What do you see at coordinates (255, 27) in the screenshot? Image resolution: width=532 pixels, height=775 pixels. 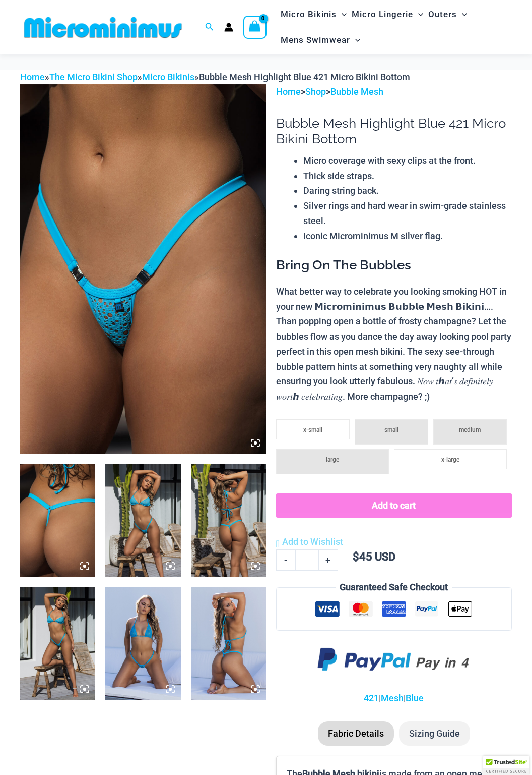 I see `a: View Shopping Cart, empty` at bounding box center [255, 27].